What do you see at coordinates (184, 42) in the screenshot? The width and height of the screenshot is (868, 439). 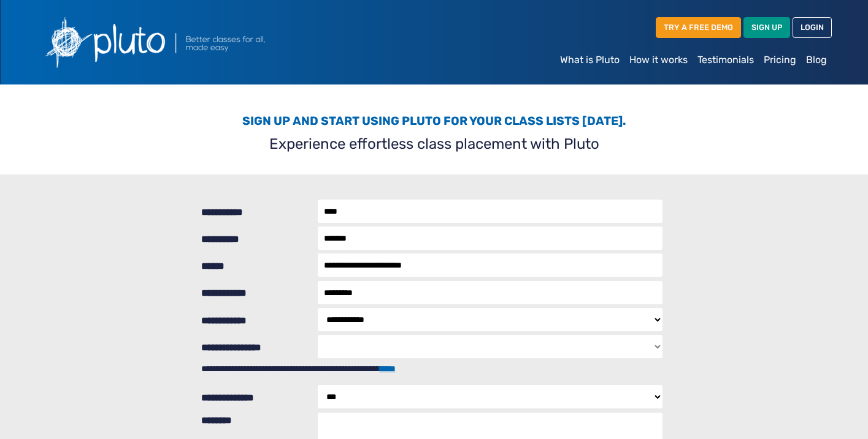 I see `img: Pluto logo with the text Better classes for all, made easy` at bounding box center [184, 42].